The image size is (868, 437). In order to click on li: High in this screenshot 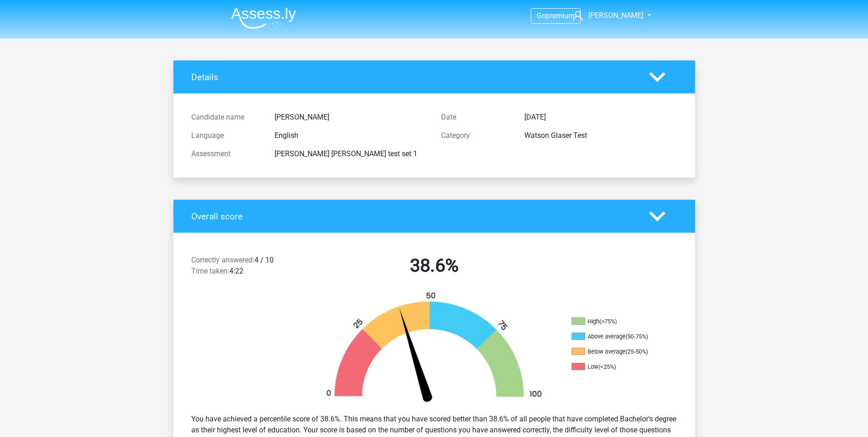, I will do `click(618, 321)`.